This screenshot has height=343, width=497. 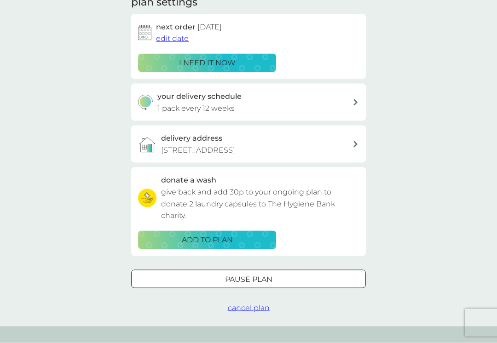 I want to click on button: ADD TO PLAN, so click(x=207, y=240).